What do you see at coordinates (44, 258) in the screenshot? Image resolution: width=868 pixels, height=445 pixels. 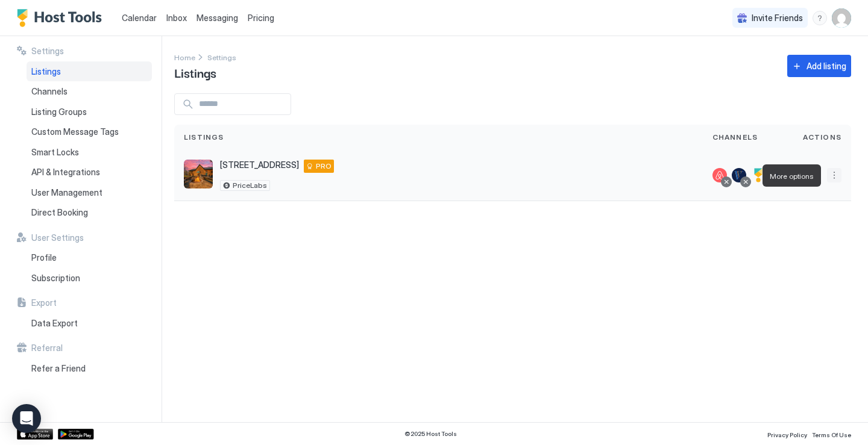 I see `span: Profile` at bounding box center [44, 258].